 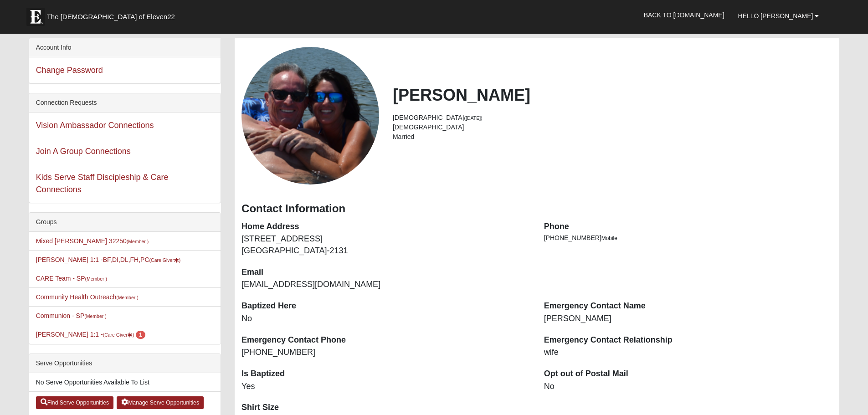 What do you see at coordinates (386, 407) in the screenshot?
I see `dt: Shirt Size` at bounding box center [386, 407].